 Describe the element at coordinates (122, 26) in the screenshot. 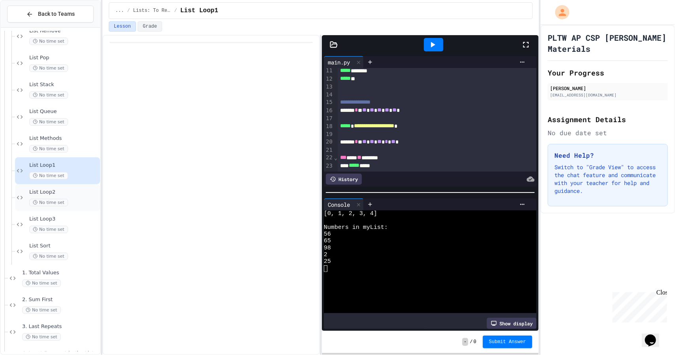

I see `button: Lesson` at that location.